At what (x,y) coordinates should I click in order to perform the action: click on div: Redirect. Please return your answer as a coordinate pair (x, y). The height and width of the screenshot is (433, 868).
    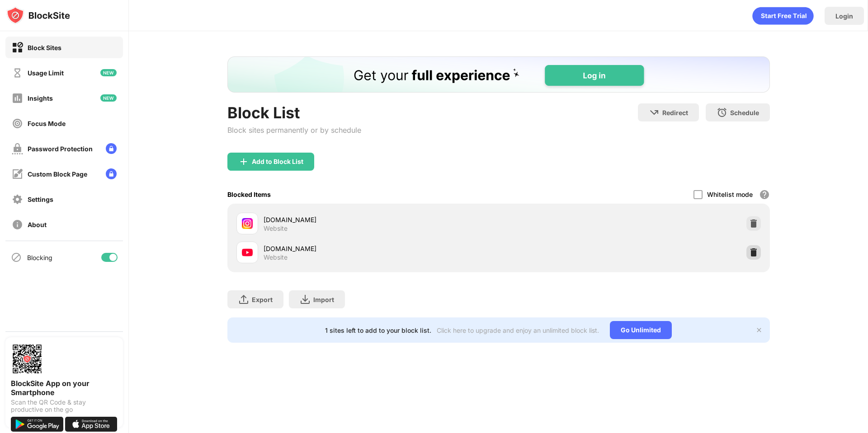
    Looking at the image, I should click on (675, 112).